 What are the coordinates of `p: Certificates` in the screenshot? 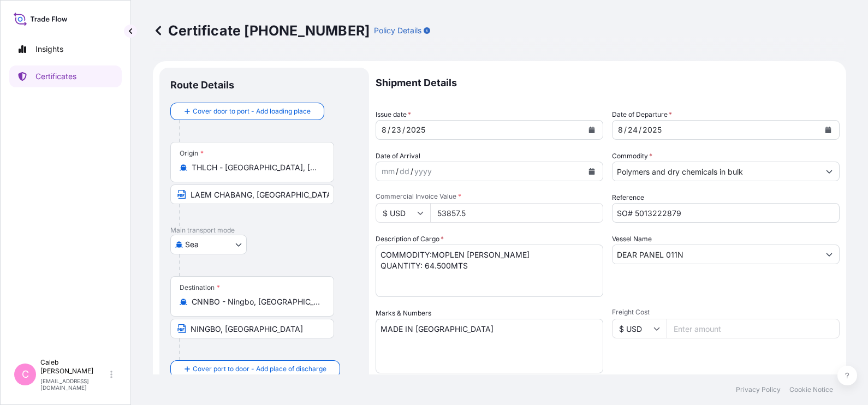 It's located at (56, 76).